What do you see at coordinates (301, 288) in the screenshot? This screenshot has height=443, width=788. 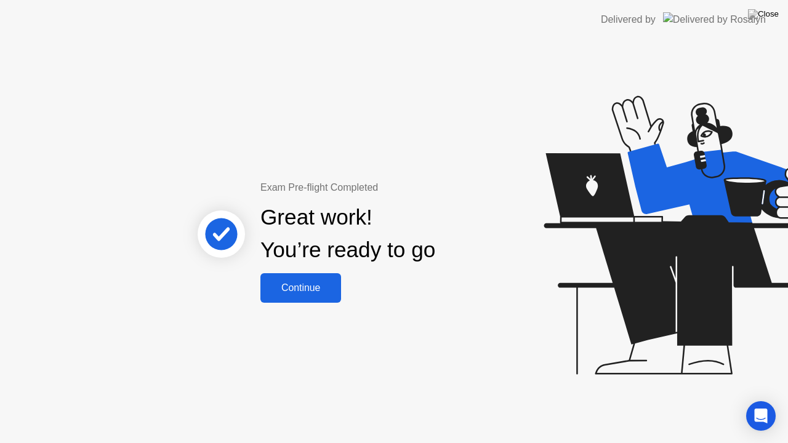 I see `div: Continue` at bounding box center [301, 288].